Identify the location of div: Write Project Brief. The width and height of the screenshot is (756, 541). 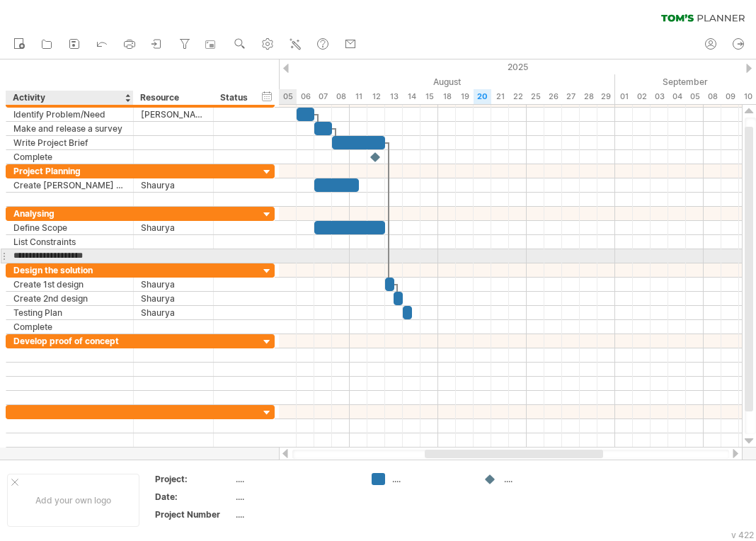
(69, 143).